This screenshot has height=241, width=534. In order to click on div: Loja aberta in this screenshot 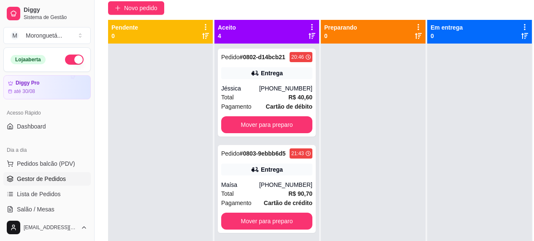, I will do `click(28, 60)`.